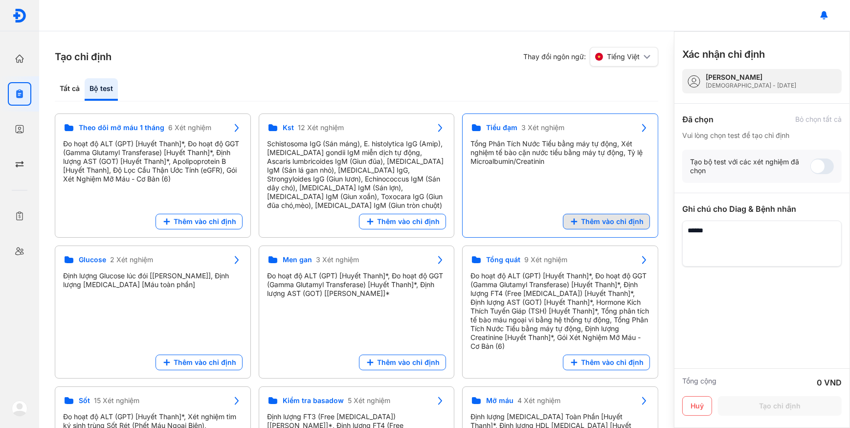  Describe the element at coordinates (69, 90) in the screenshot. I see `div: Tất cả` at that location.